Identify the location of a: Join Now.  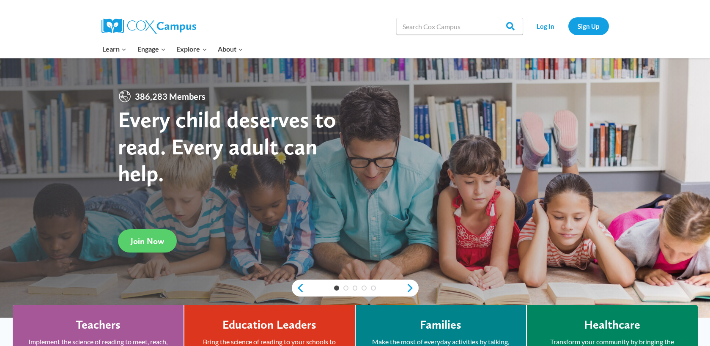
(147, 240).